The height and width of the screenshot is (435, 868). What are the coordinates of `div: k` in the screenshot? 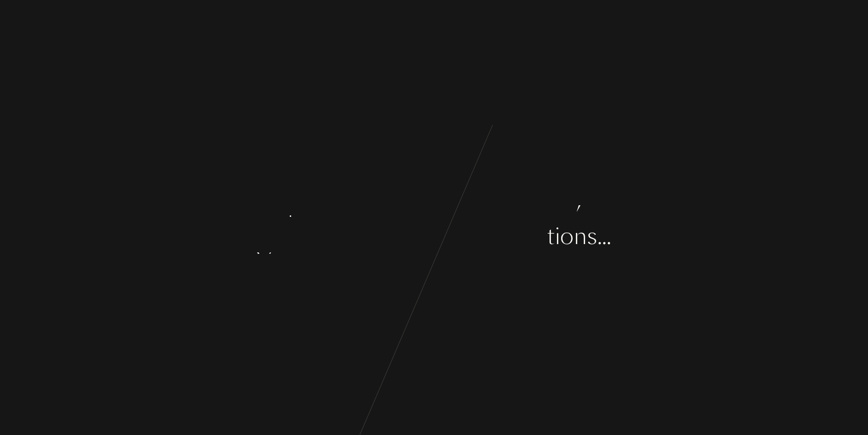 It's located at (416, 199).